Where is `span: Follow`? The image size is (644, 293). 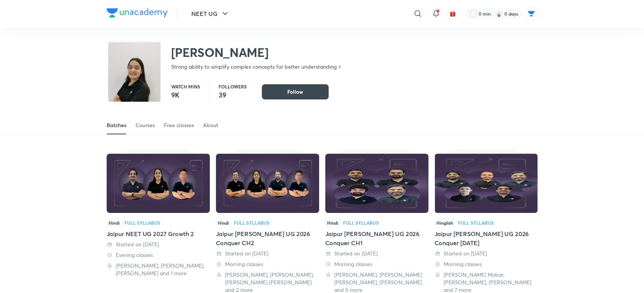 span: Follow is located at coordinates (295, 92).